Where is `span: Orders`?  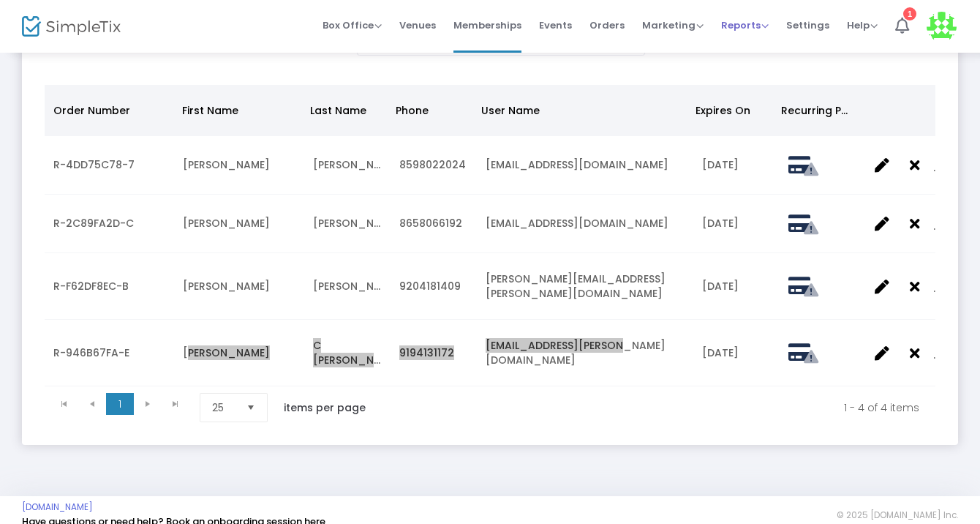 span: Orders is located at coordinates (607, 25).